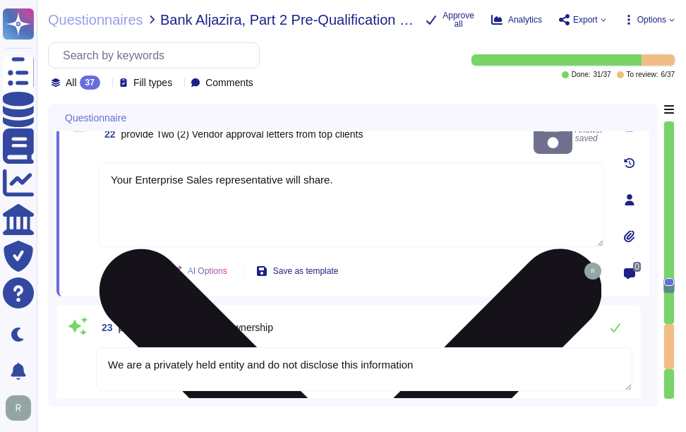  Describe the element at coordinates (153, 83) in the screenshot. I see `span: Fill types` at that location.